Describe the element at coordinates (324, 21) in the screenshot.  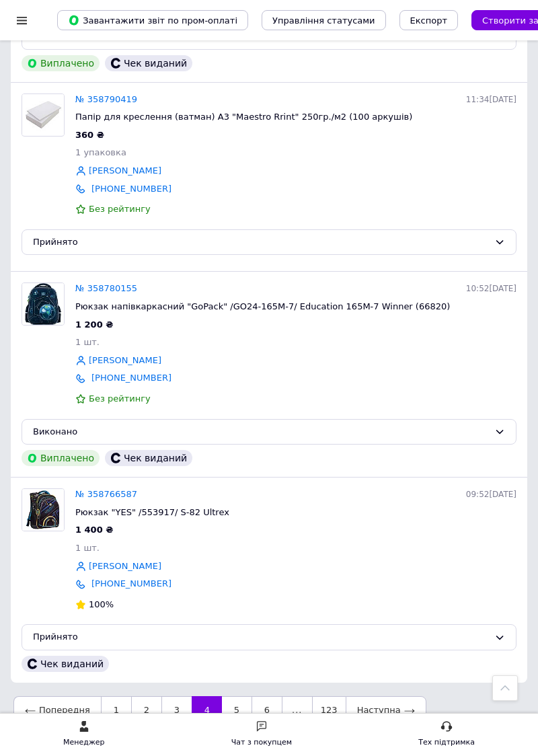
I see `button: Управління статусами` at that location.